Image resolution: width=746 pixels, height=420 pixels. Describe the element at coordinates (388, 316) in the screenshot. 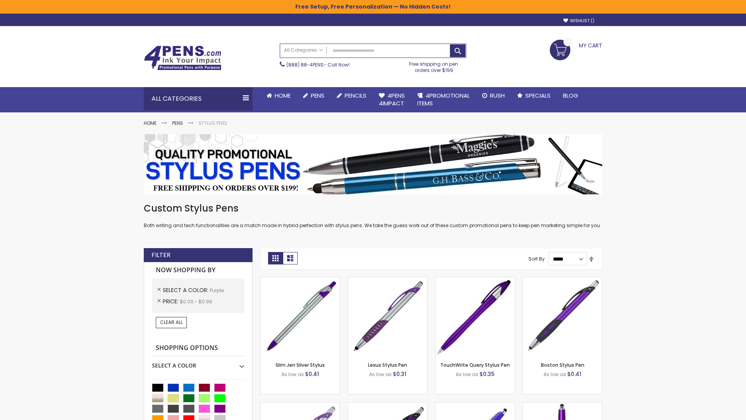

I see `img: Lexus Stylus Pen-Purple` at that location.